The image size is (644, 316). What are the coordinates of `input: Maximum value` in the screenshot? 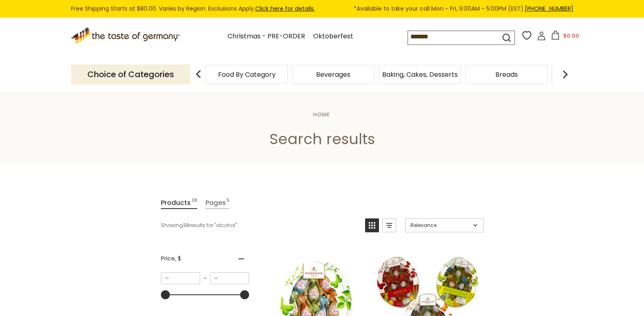 It's located at (230, 278).